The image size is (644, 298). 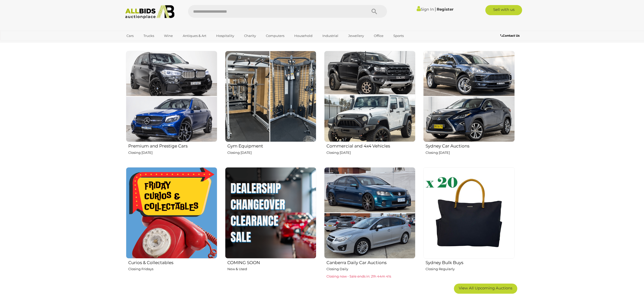 I want to click on p: Closing Regularly, so click(x=470, y=269).